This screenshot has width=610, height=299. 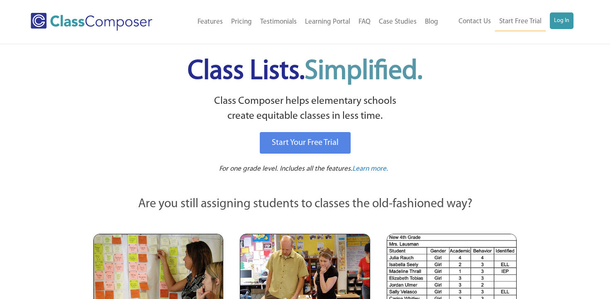 I want to click on span: Learn more., so click(x=370, y=168).